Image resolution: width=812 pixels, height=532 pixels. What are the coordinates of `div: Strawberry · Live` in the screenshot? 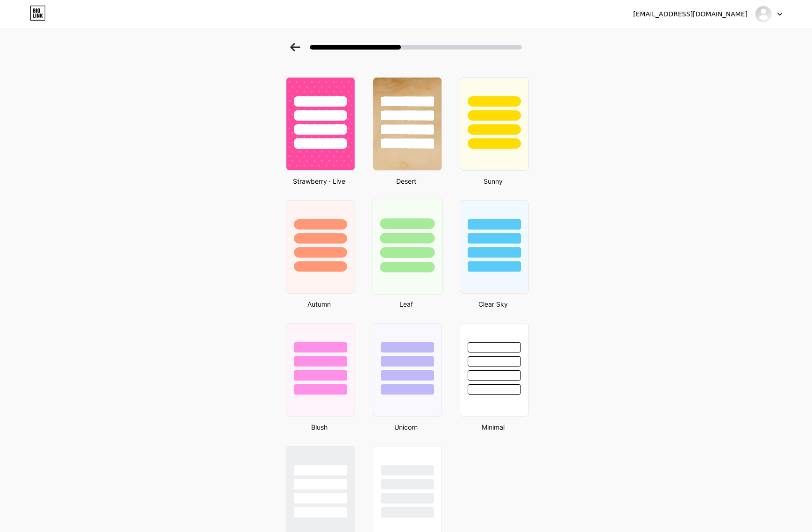 It's located at (319, 181).